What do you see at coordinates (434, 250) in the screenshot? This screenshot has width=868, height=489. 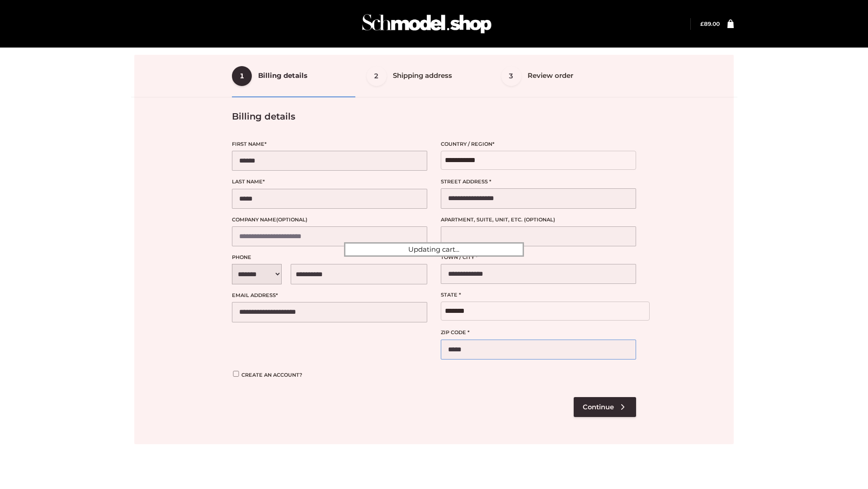 I see `div: Updating cart...` at bounding box center [434, 250].